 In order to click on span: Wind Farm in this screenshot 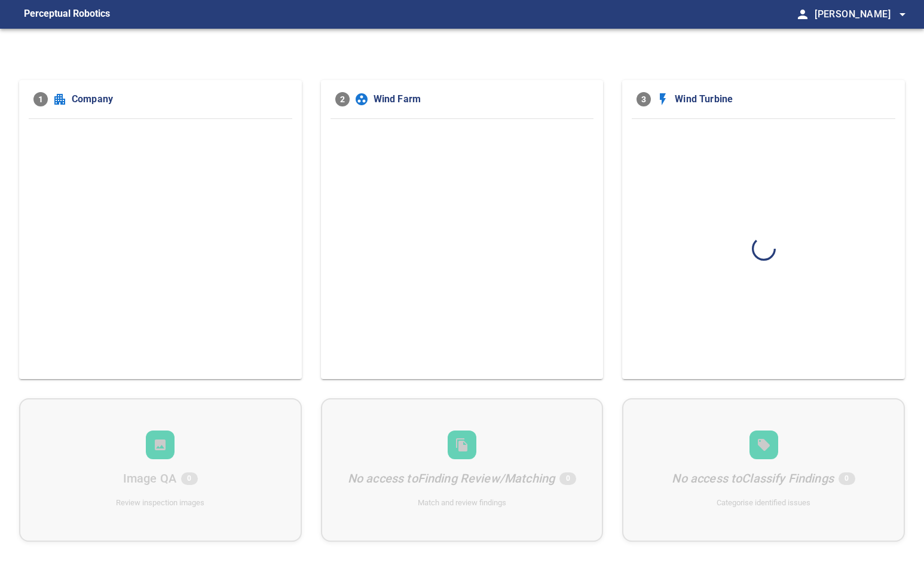, I will do `click(481, 99)`.